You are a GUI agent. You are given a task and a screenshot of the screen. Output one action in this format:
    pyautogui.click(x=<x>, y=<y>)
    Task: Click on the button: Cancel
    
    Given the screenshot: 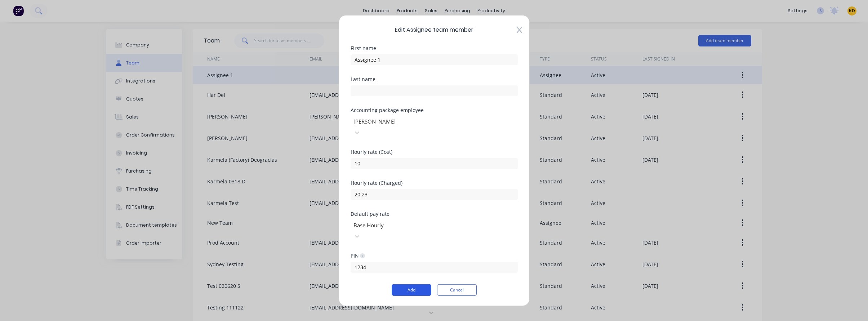 What is the action you would take?
    pyautogui.click(x=457, y=290)
    